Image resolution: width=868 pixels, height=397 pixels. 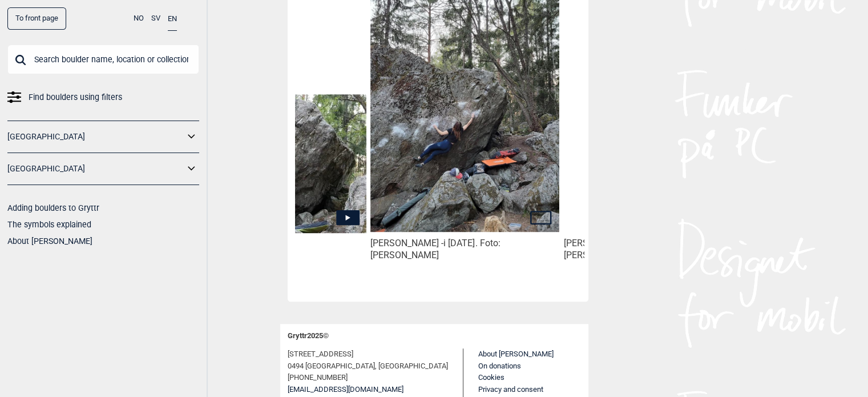 I want to click on input: Search boulder name, location or collection, so click(x=103, y=59).